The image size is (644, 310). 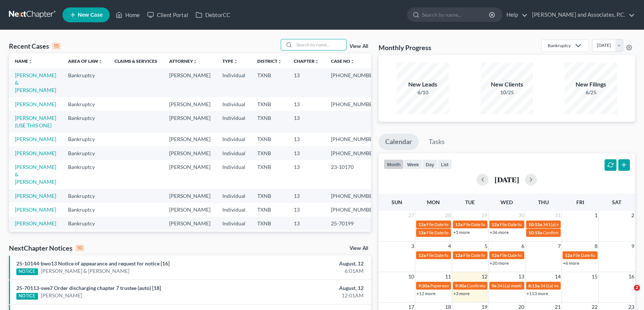 I want to click on span: 5, so click(x=486, y=246).